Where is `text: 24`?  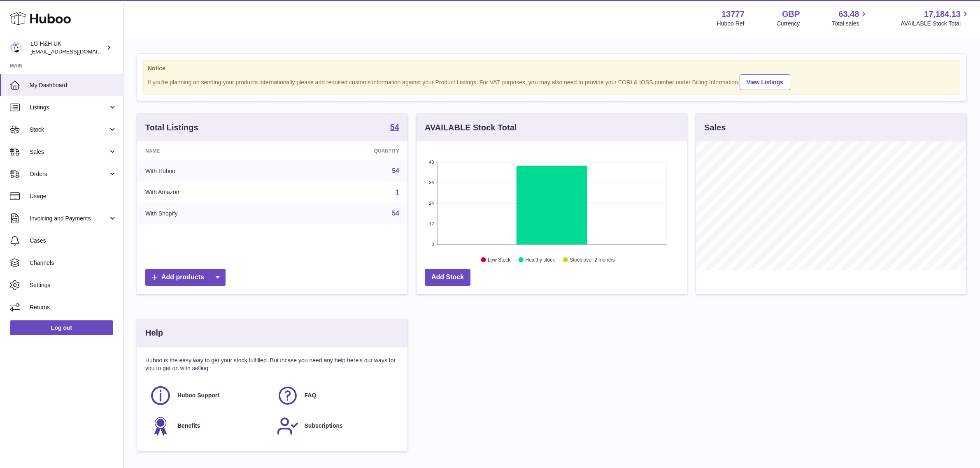 text: 24 is located at coordinates (431, 203).